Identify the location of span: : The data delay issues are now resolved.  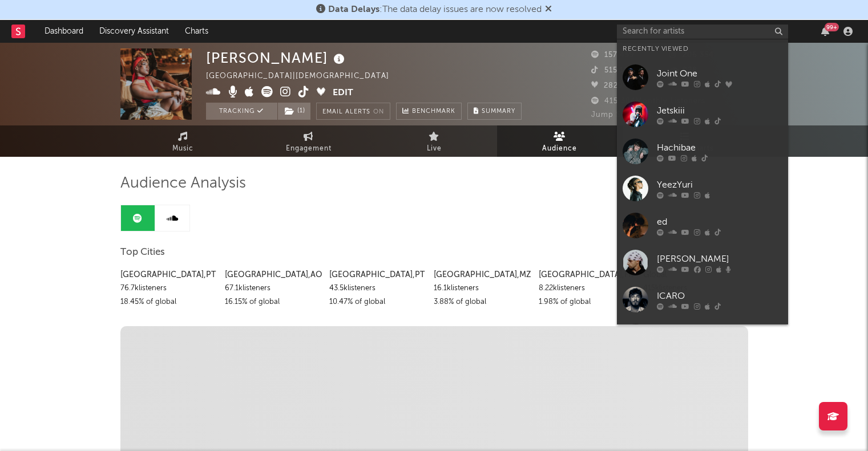
(435, 10).